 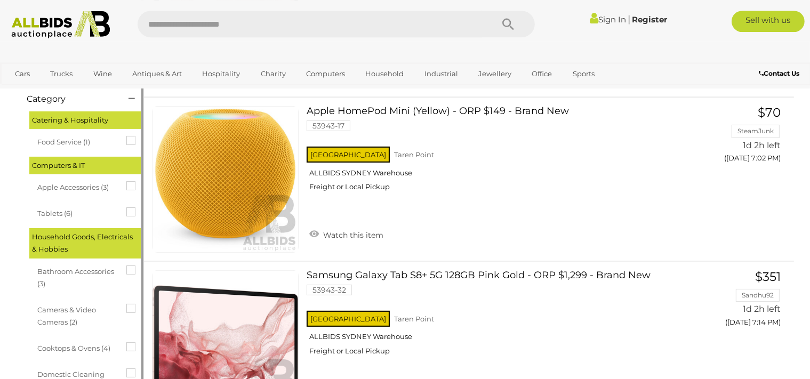 I want to click on a: Hospitality, so click(x=221, y=74).